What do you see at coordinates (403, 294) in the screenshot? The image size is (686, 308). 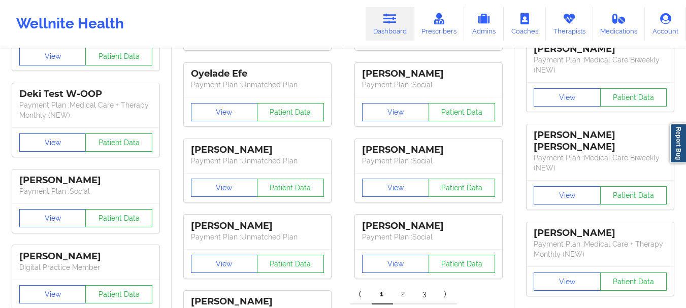 I see `div: Pagination Navigation` at bounding box center [403, 294].